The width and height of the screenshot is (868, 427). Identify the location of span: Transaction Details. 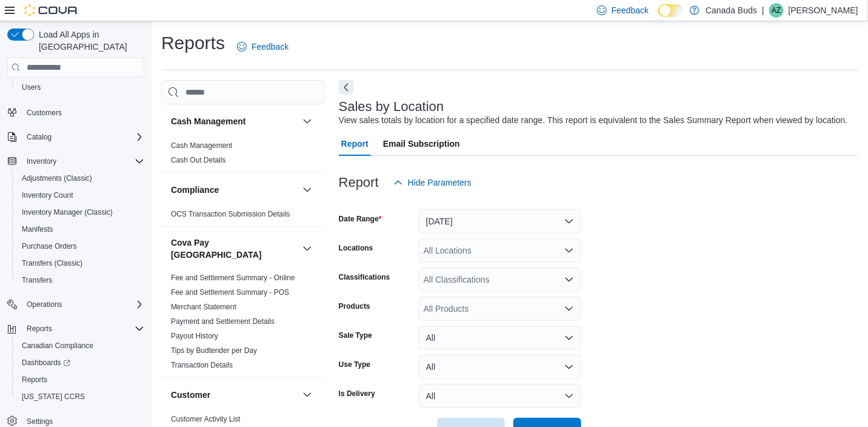
(202, 365).